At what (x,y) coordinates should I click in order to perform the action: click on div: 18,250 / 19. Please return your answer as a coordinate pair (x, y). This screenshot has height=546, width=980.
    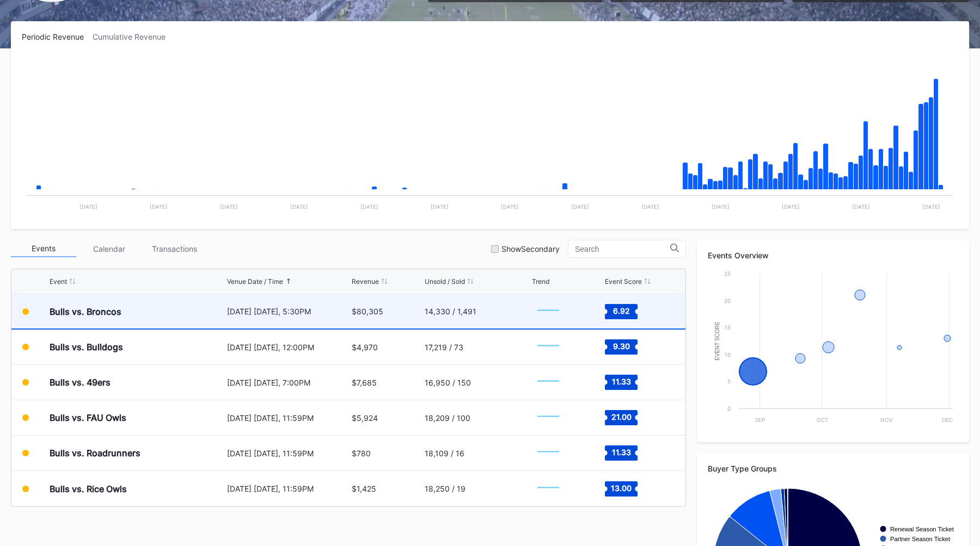
    Looking at the image, I should click on (445, 488).